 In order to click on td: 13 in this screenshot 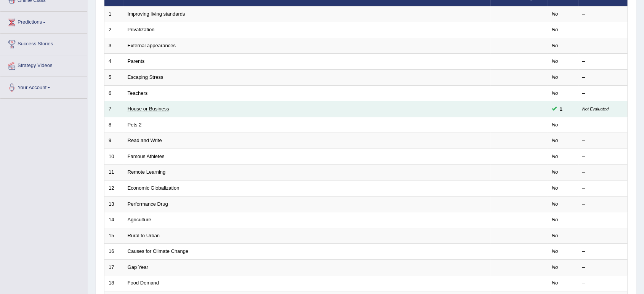, I will do `click(114, 204)`.